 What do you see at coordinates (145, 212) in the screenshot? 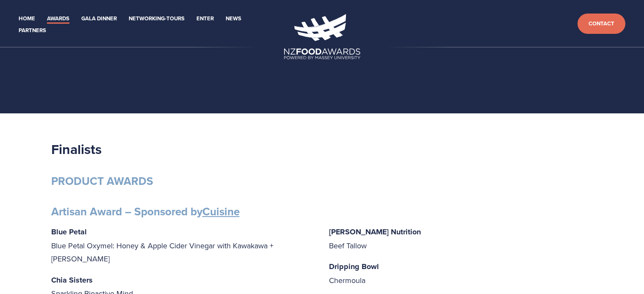
I see `strong: Artisan Award – Sponsored by` at bounding box center [145, 212].